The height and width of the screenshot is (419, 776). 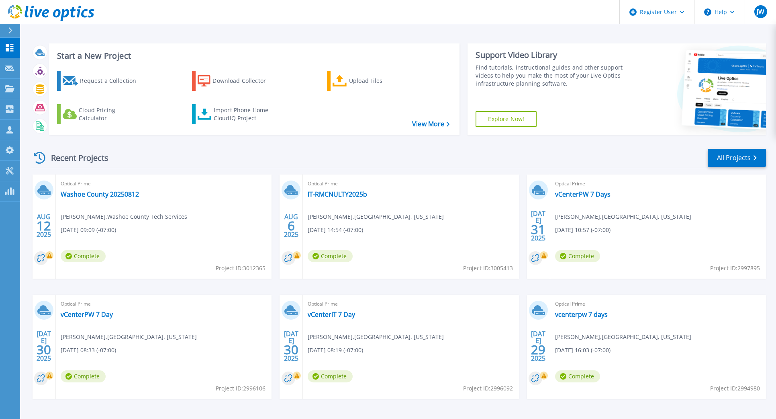 I want to click on a: Upload Files, so click(x=372, y=81).